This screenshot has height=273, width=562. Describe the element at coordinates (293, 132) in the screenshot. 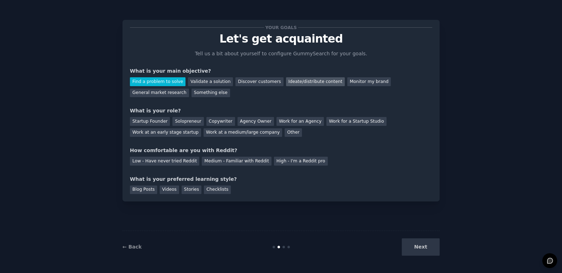

I see `div: Other` at that location.